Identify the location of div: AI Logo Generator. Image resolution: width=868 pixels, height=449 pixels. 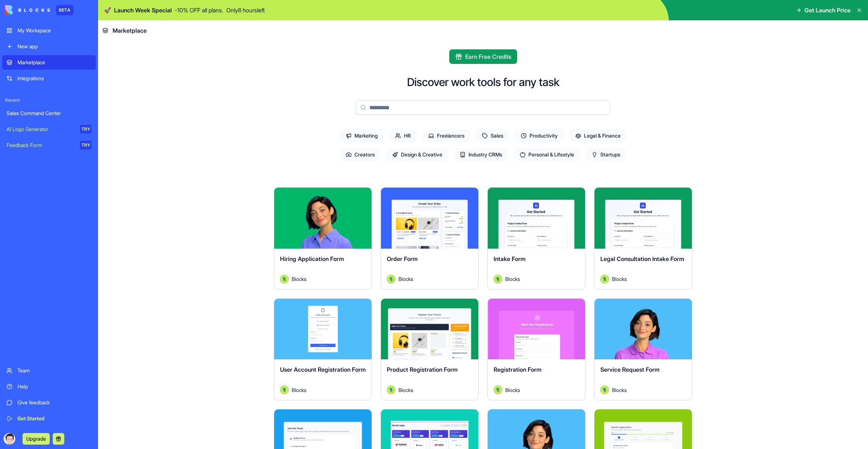
(41, 129).